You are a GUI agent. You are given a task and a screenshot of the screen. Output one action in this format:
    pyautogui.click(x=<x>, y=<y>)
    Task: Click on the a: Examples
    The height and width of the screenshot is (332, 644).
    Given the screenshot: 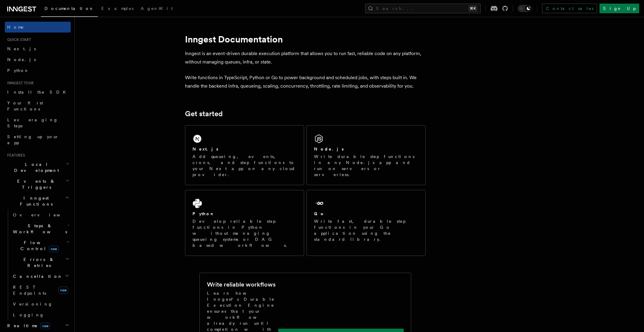 What is the action you would take?
    pyautogui.click(x=117, y=9)
    